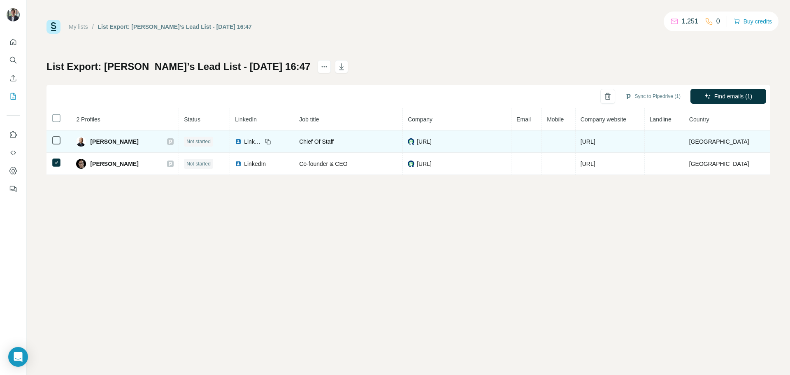  What do you see at coordinates (78, 27) in the screenshot?
I see `a: My lists` at bounding box center [78, 27].